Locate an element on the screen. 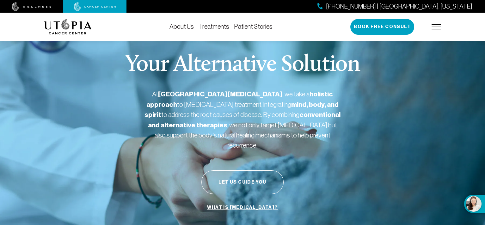  a: About Us is located at coordinates (181, 27).